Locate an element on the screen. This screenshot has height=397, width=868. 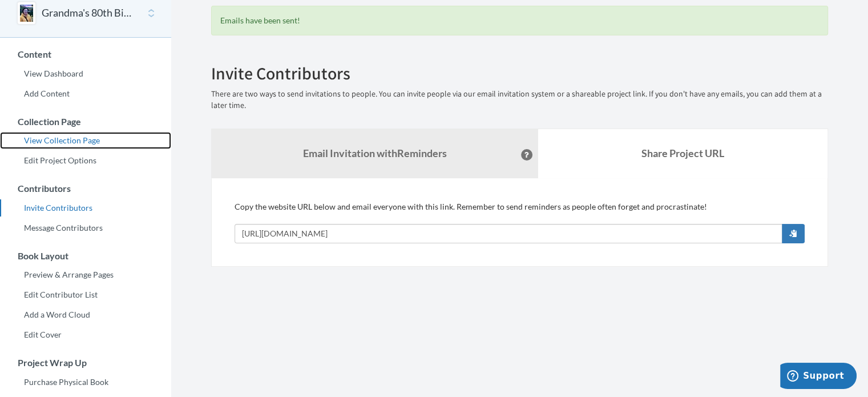
span: Support is located at coordinates (43, 13).